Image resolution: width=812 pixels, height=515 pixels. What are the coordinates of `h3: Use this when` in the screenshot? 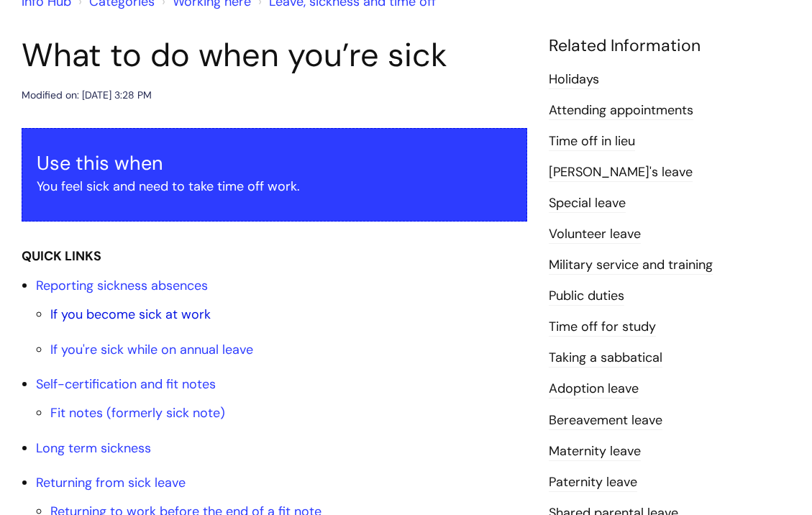 It's located at (274, 163).